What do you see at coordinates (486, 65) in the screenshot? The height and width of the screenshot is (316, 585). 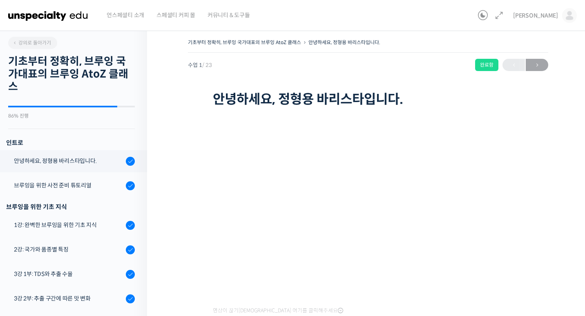 I see `div: 완료함` at bounding box center [486, 65].